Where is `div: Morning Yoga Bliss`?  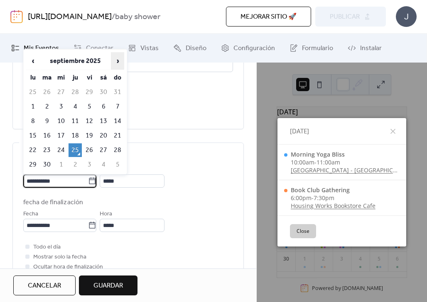 div: Morning Yoga Bliss is located at coordinates (345, 154).